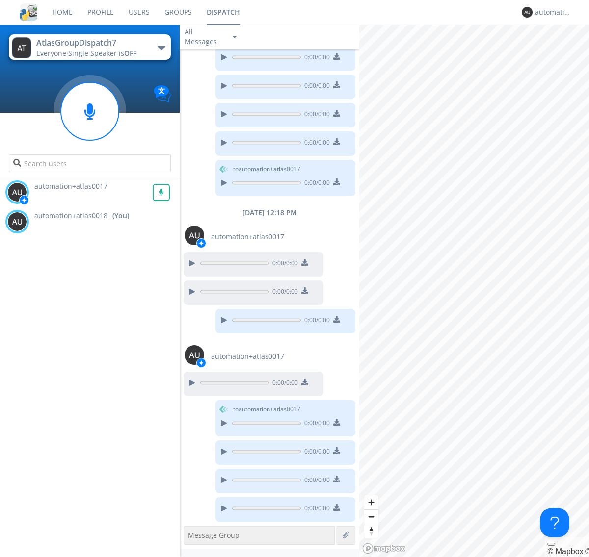  Describe the element at coordinates (565, 551) in the screenshot. I see `a: Mapbox` at that location.